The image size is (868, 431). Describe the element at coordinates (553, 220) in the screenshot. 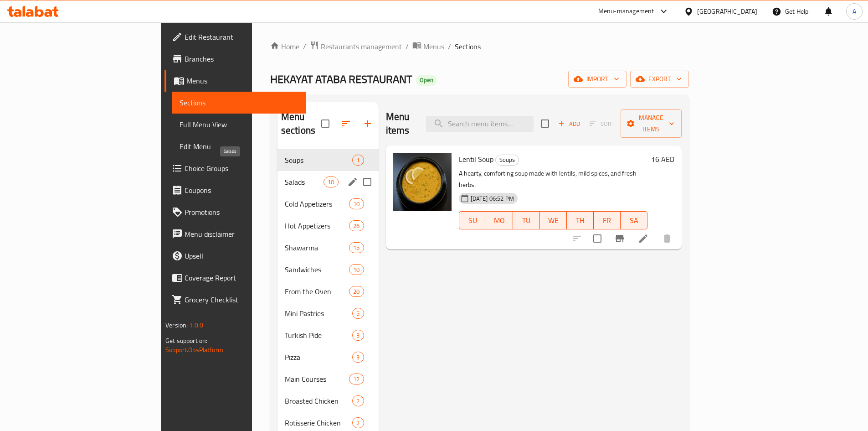

I see `span: WE` at that location.